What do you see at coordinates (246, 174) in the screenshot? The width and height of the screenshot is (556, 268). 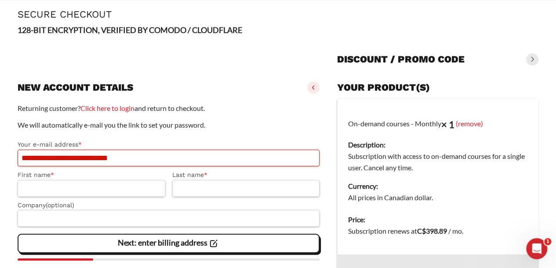 I see `label: Last name` at bounding box center [246, 174].